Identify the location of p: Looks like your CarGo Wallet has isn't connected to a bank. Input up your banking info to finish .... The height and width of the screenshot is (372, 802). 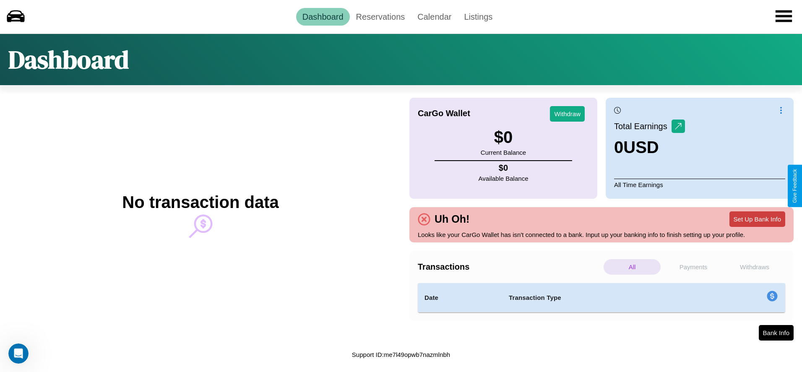
(602, 235).